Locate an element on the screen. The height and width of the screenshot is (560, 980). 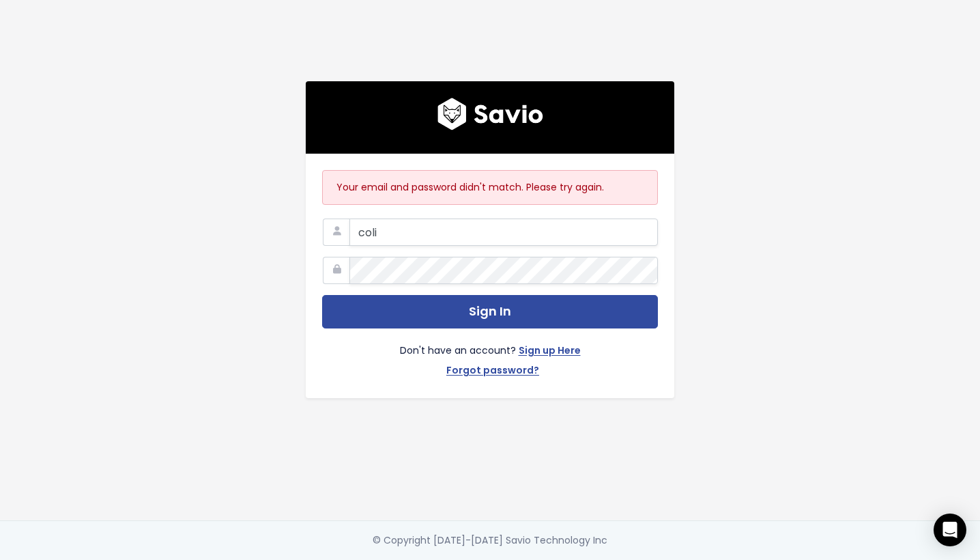
p: Your email and password didn't match. Please try again. is located at coordinates (490, 187).